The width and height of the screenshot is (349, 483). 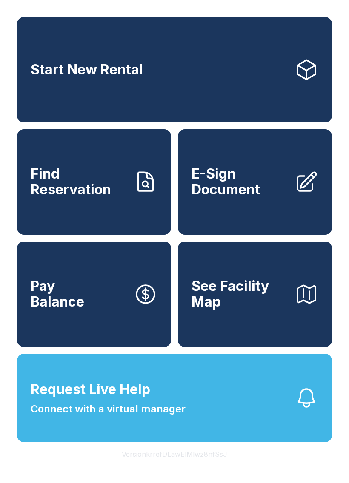 I want to click on span: E-Sign Document, so click(x=239, y=182).